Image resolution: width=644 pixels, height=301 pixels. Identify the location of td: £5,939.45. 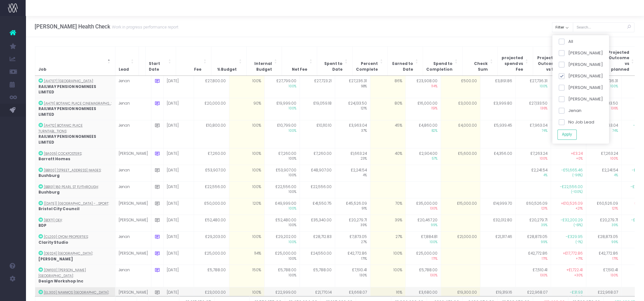
(497, 134).